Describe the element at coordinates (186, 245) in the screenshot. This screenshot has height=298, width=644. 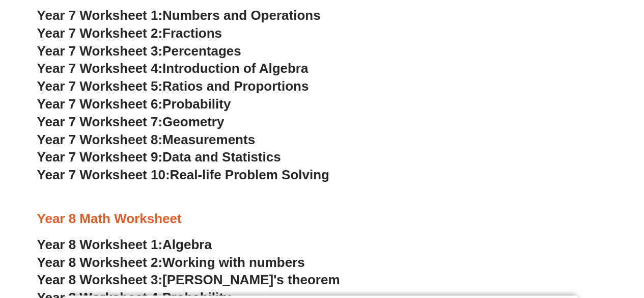
I see `span: Algebra` at that location.